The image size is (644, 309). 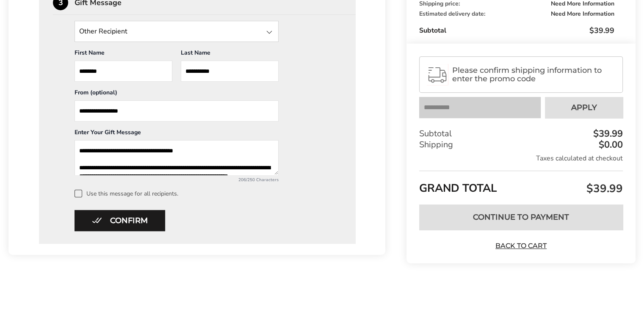 What do you see at coordinates (176, 157) in the screenshot?
I see `textarea: Add a message` at bounding box center [176, 157].